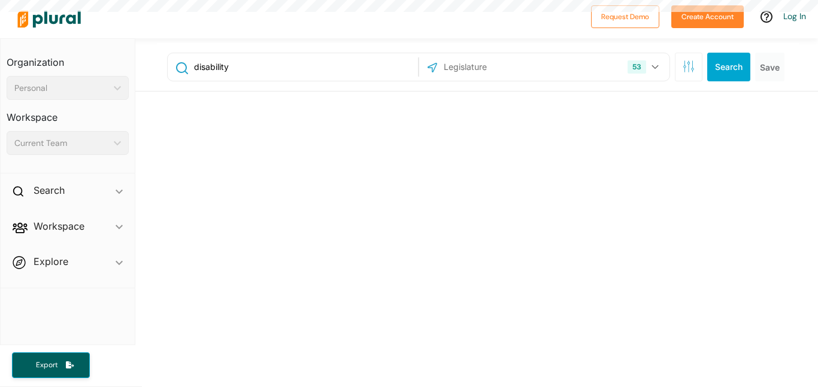 Image resolution: width=818 pixels, height=387 pixels. What do you see at coordinates (49, 190) in the screenshot?
I see `h2: Search` at bounding box center [49, 190].